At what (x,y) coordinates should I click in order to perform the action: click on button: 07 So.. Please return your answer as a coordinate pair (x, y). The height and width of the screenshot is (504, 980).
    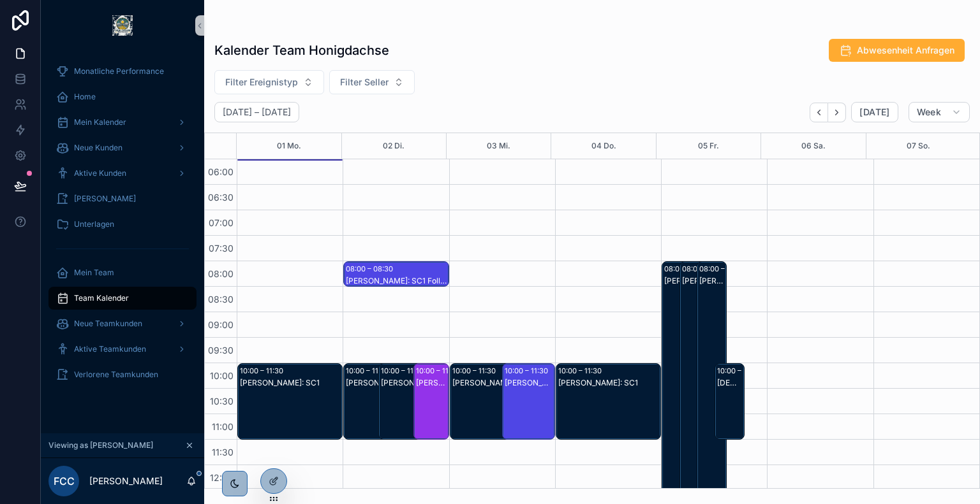
    Looking at the image, I should click on (918, 146).